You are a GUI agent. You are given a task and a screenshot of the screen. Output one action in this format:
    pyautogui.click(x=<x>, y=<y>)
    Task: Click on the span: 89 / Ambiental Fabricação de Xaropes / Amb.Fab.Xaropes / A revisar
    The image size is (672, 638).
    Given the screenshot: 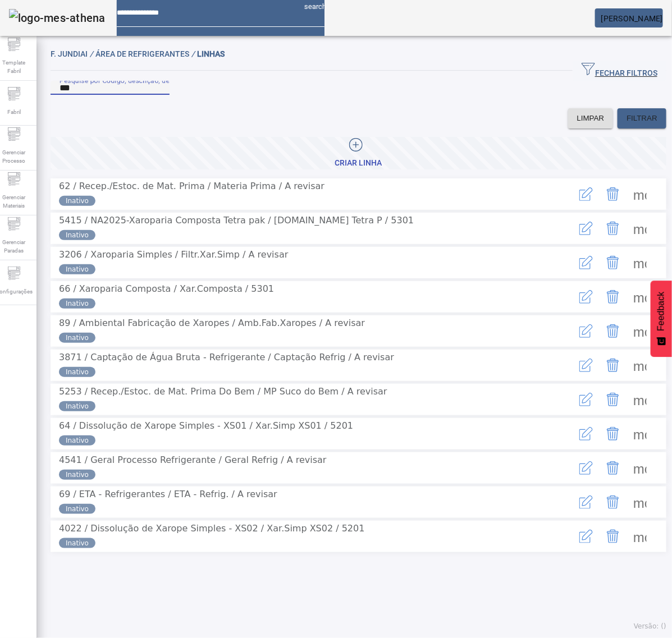 What is the action you would take?
    pyautogui.click(x=212, y=323)
    